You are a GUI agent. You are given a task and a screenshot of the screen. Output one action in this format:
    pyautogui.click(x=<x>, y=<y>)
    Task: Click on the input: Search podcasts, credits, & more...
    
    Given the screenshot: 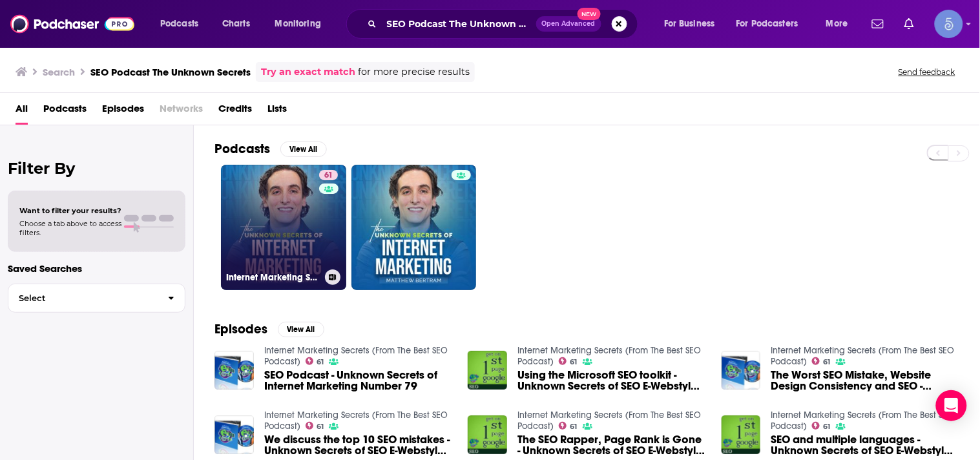 What is the action you would take?
    pyautogui.click(x=459, y=24)
    